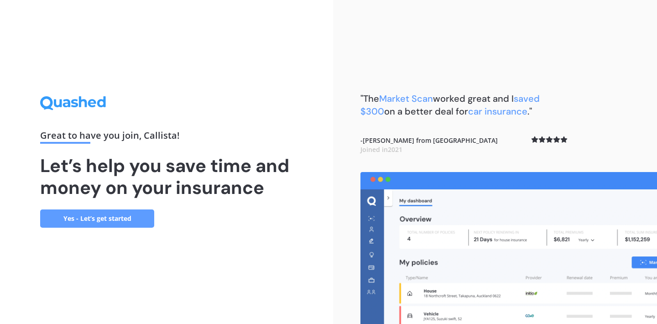 The width and height of the screenshot is (657, 324). I want to click on h1: Let’s help you save time and money on your insurance, so click(167, 177).